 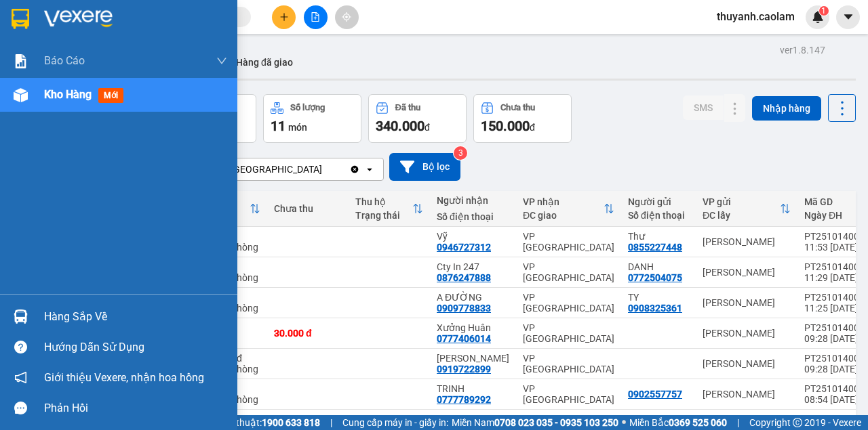 What do you see at coordinates (563, 216) in the screenshot?
I see `div: ĐC giao` at bounding box center [563, 216].